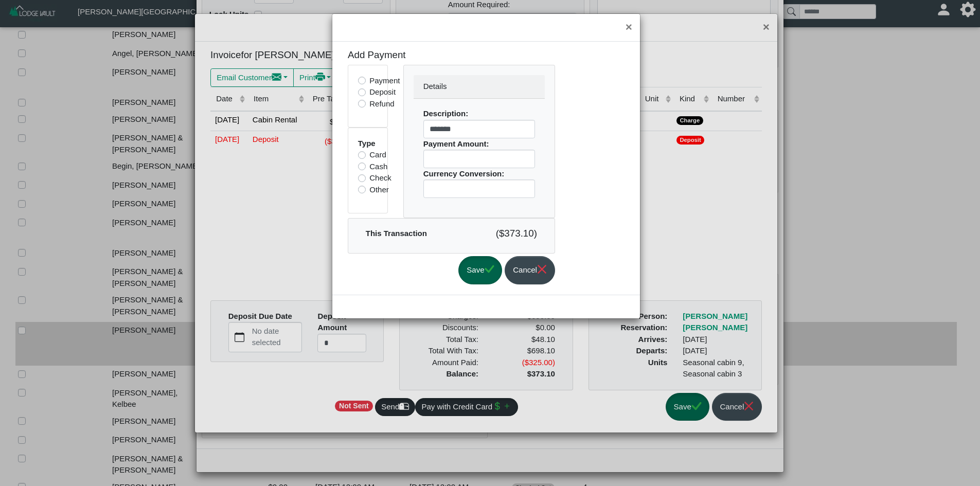 The width and height of the screenshot is (980, 486). What do you see at coordinates (379, 190) in the screenshot?
I see `label: Other` at bounding box center [379, 190].